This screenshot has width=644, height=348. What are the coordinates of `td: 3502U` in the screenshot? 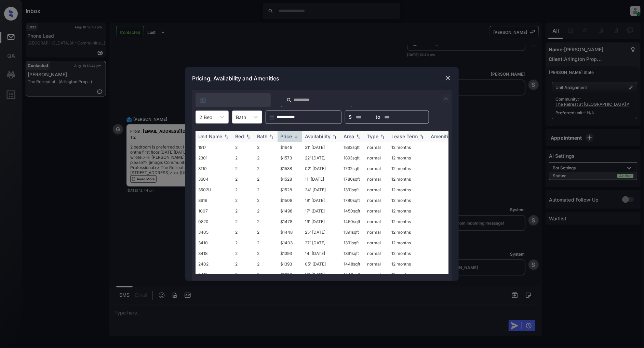 It's located at (214, 189).